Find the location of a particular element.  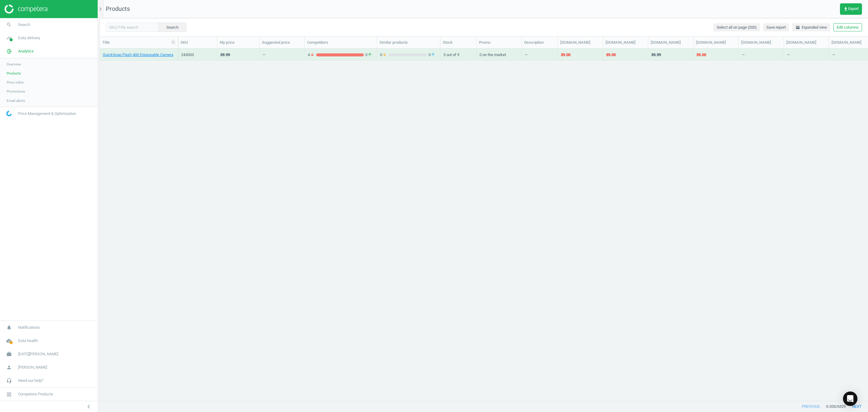

span: Notifications is located at coordinates (29, 327).